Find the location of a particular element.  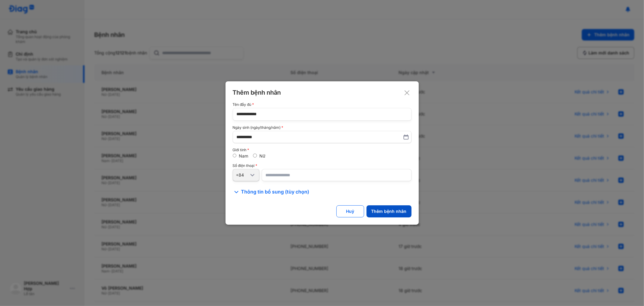

label: Nam is located at coordinates (243, 155).